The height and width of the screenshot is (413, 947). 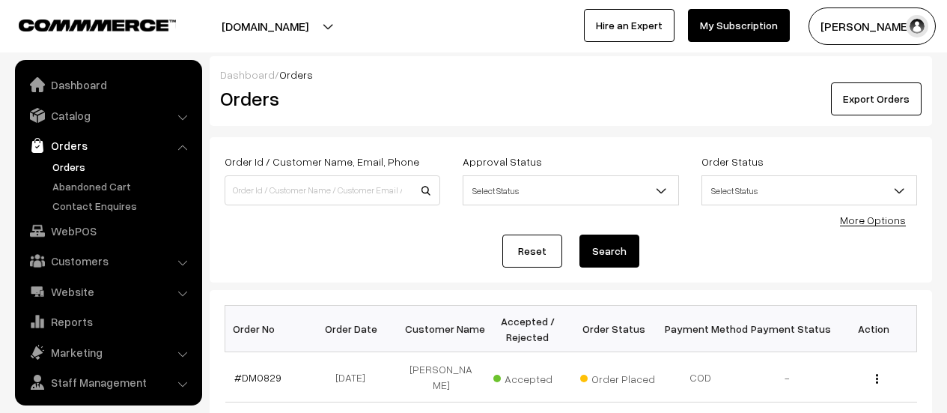 I want to click on a: Website, so click(x=108, y=291).